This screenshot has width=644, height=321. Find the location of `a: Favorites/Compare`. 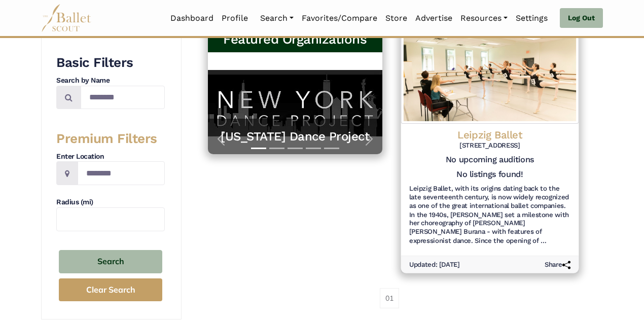

a: Favorites/Compare is located at coordinates (339, 18).